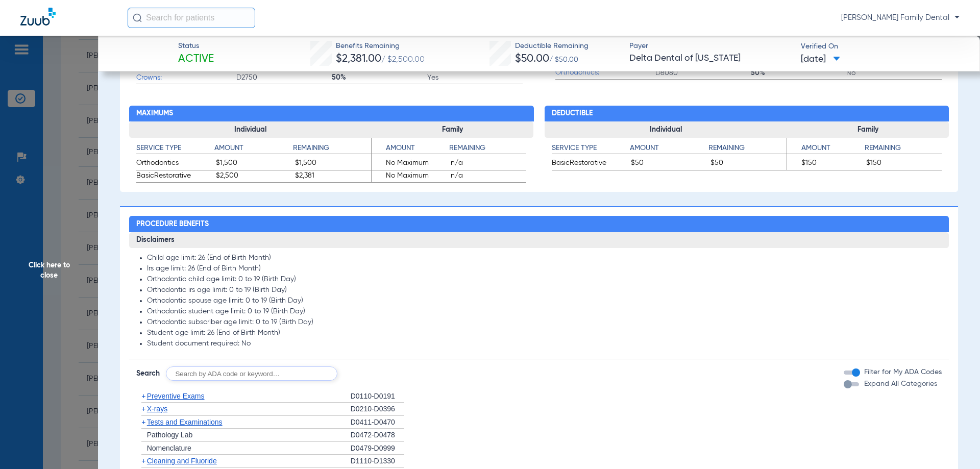 This screenshot has width=980, height=469. I want to click on span: Deductible Remaining, so click(551, 46).